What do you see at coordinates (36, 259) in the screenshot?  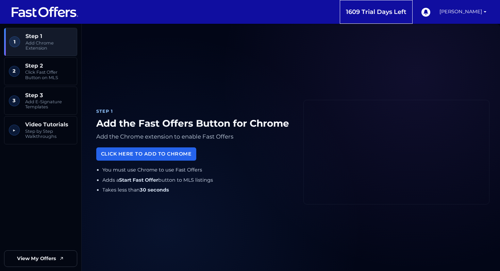 I see `span: View My Offers` at bounding box center [36, 259].